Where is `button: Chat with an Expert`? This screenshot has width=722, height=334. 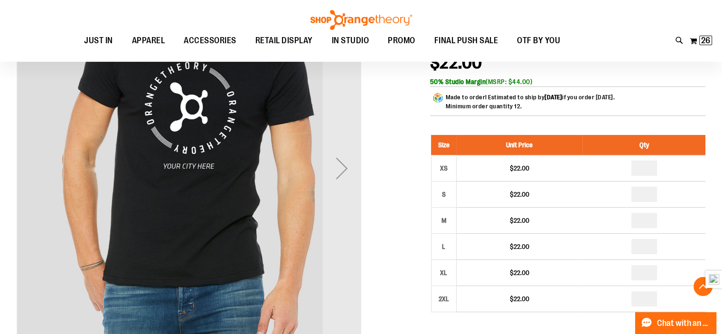 button: Chat with an Expert is located at coordinates (676, 323).